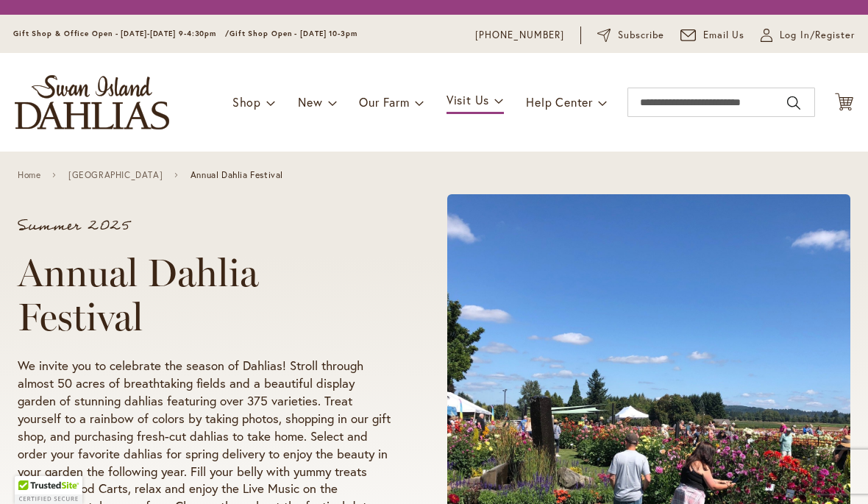 The height and width of the screenshot is (504, 868). I want to click on button: Search, so click(793, 103).